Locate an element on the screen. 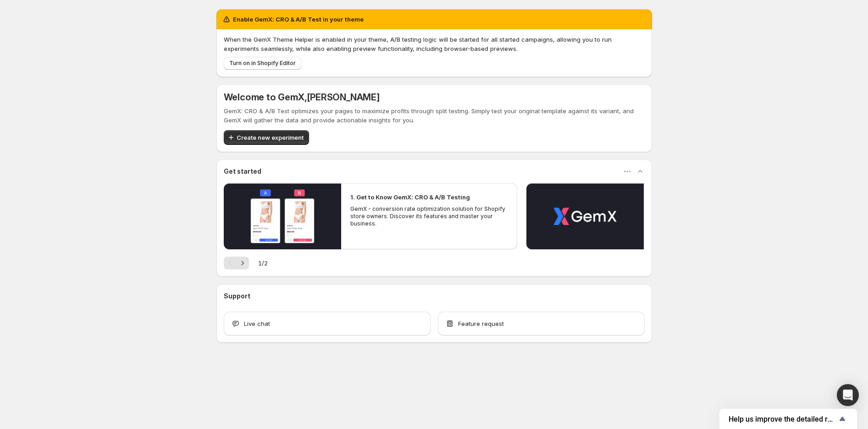 The width and height of the screenshot is (868, 429). p: GemX - conversion rate optimization solution for Shopify store owners. Discover its features and ... is located at coordinates (429, 217).